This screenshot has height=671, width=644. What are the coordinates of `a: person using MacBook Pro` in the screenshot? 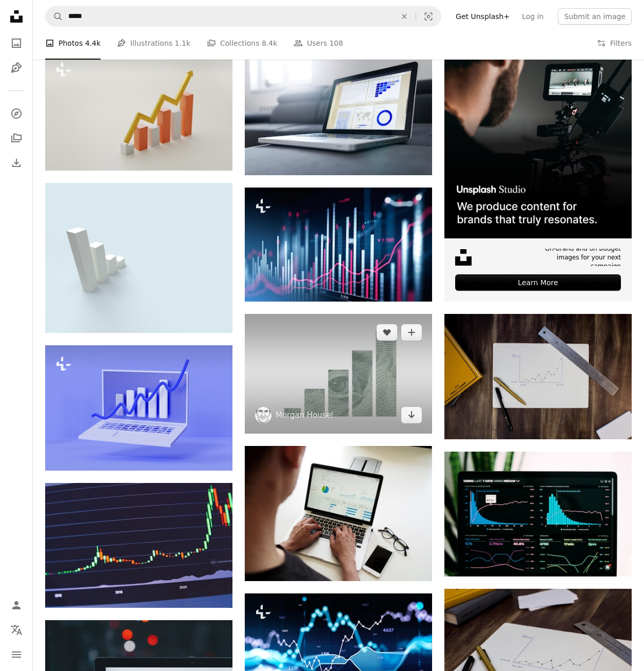 It's located at (338, 513).